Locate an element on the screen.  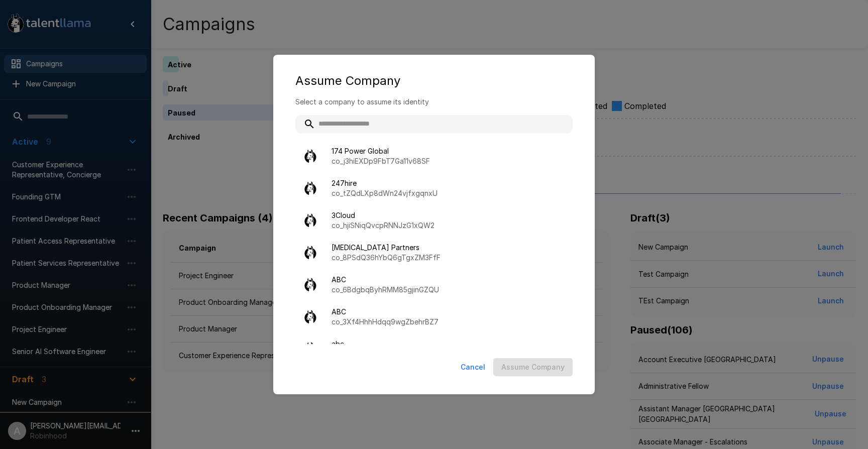
div: ABCco_3Xf4HhhHdqq9wgZbehrBZ7 is located at coordinates (434, 317).